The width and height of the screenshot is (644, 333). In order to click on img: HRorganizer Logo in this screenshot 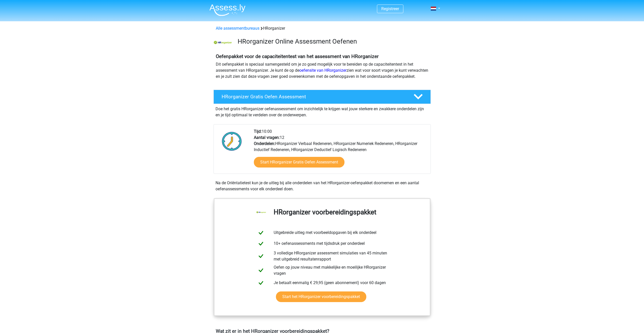, I will do `click(223, 42)`.